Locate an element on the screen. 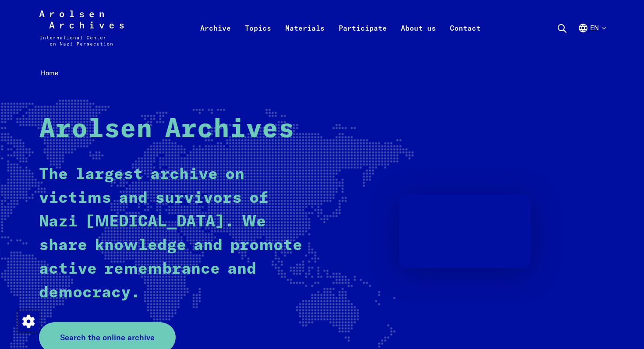 The width and height of the screenshot is (644, 349). span: Search the online archive is located at coordinates (108, 337).